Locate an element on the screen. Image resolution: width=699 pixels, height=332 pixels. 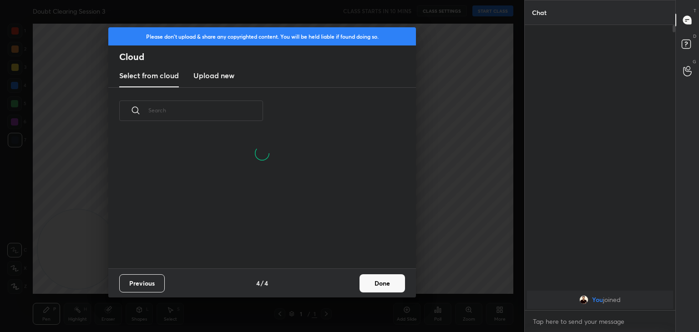
input: Search is located at coordinates (206, 110).